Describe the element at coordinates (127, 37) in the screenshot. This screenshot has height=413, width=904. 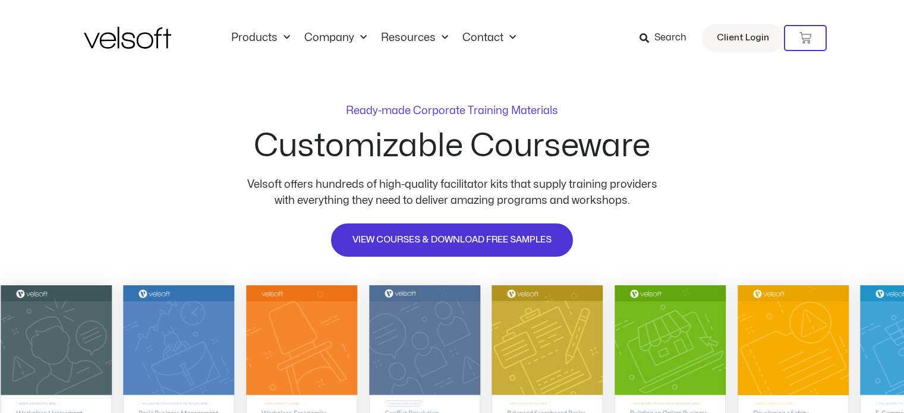
I see `img: Velsoft Training Materials` at that location.